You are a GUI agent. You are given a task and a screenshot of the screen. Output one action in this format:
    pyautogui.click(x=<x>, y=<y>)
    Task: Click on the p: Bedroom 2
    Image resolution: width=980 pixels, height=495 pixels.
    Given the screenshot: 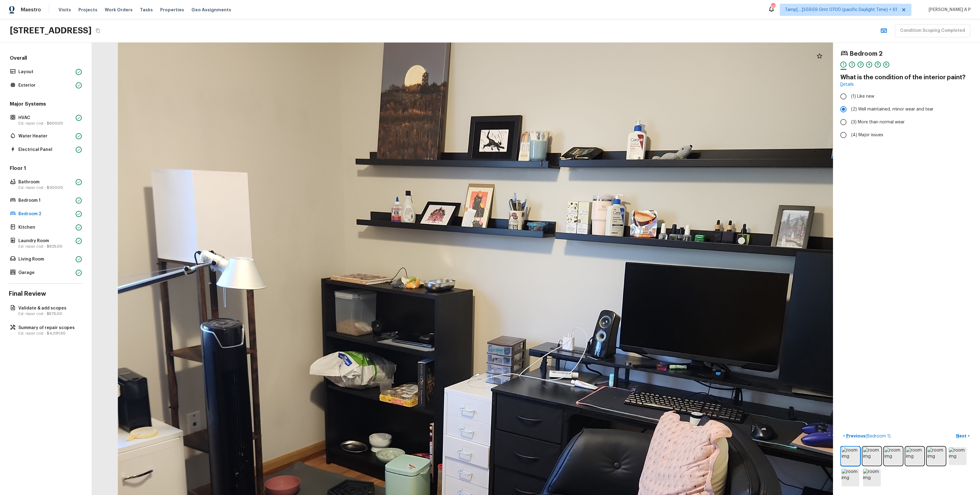 What is the action you would take?
    pyautogui.click(x=45, y=214)
    